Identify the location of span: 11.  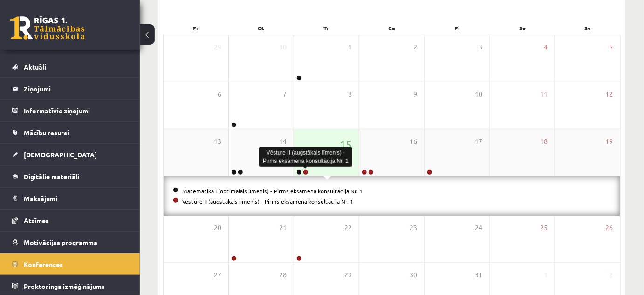
(544, 94).